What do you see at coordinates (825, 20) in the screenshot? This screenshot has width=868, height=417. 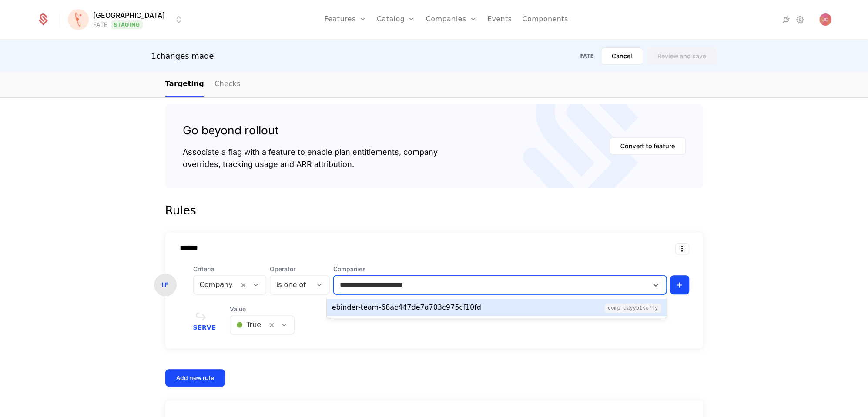 I see `button: Open user button` at bounding box center [825, 20].